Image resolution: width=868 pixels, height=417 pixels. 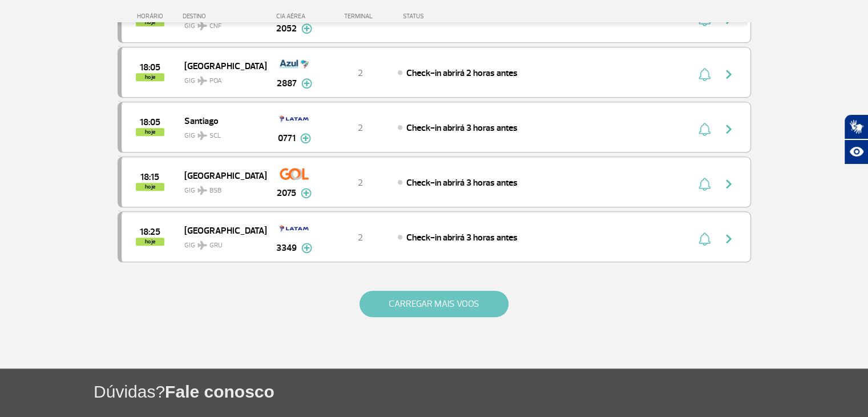 I want to click on span: 2075, so click(x=287, y=193).